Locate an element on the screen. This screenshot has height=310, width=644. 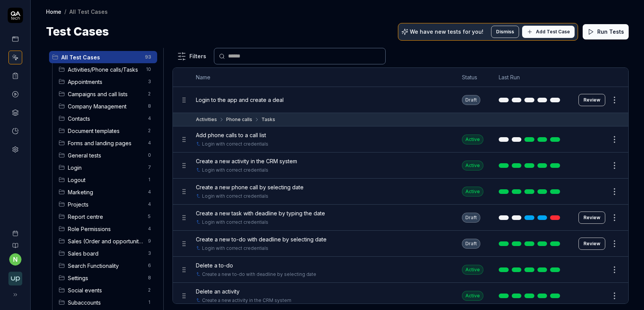
span: Create a new phone call by selecting date is located at coordinates (250, 187).